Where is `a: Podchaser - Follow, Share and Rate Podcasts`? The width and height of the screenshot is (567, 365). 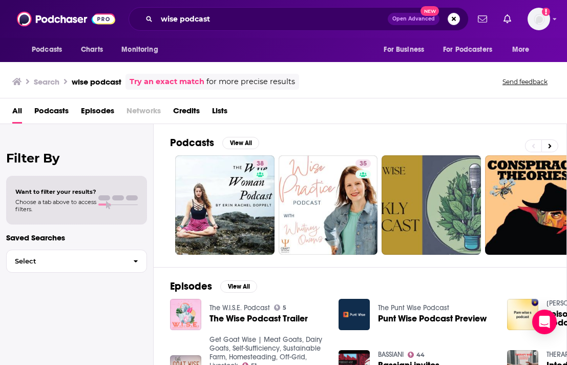 a: Podchaser - Follow, Share and Rate Podcasts is located at coordinates (66, 19).